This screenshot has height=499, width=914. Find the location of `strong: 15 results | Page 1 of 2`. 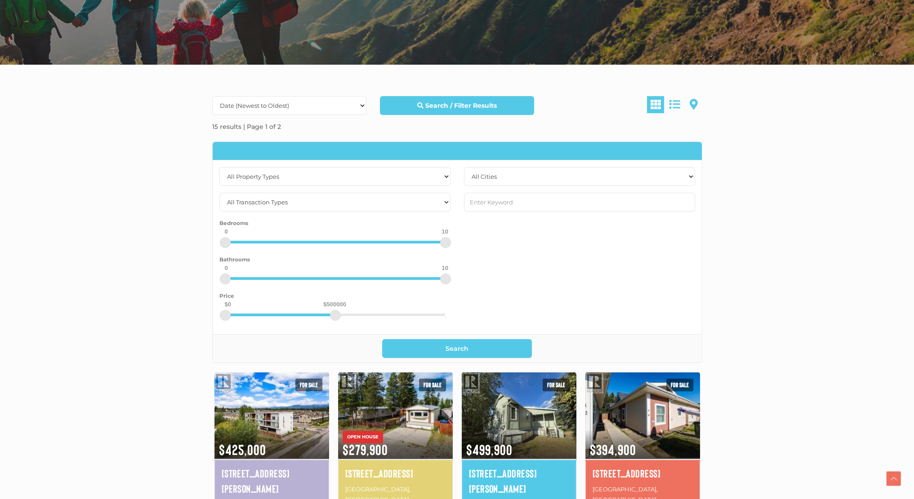

strong: 15 results | Page 1 of 2 is located at coordinates (246, 127).